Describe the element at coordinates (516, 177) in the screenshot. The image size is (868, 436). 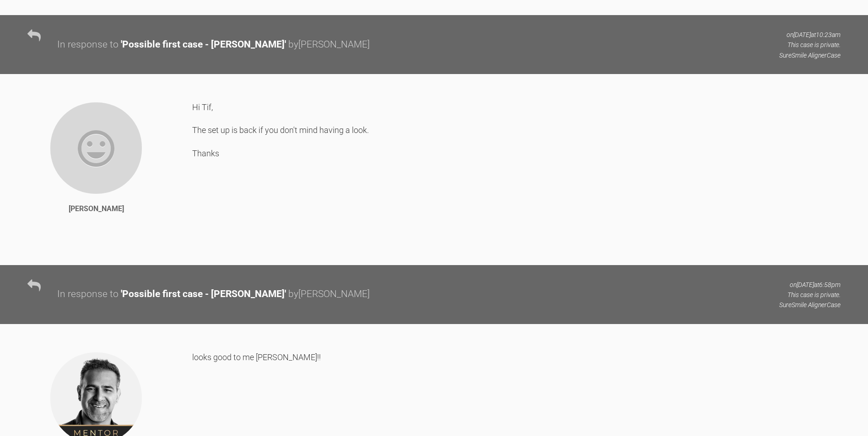
I see `div: Hi Tif, The set up is back if you don't mind having a look. Thanks` at that location.